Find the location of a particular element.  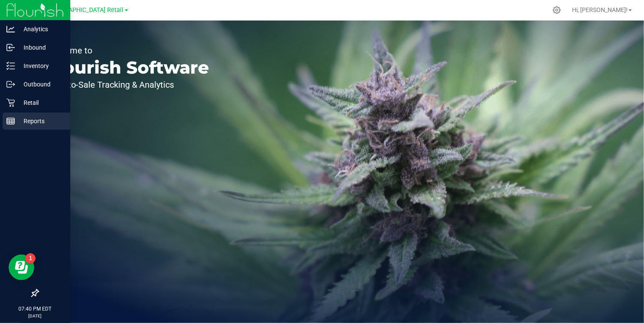

inline-svg: Reports is located at coordinates (11, 121).